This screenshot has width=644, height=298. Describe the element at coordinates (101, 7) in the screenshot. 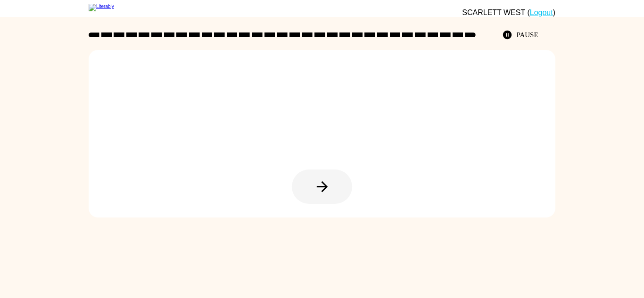

I see `img: Literably` at that location.